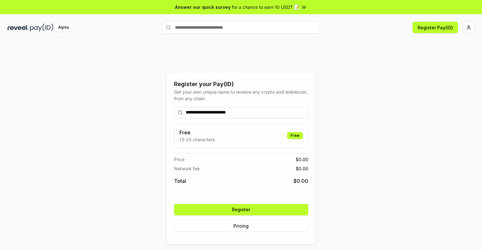  I want to click on span: Answer our quick survey, so click(203, 7).